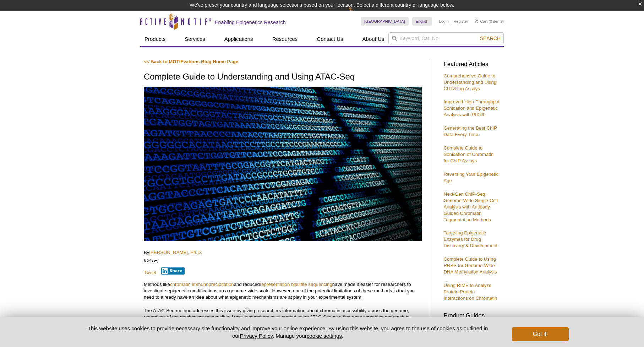 The width and height of the screenshot is (644, 347). I want to click on li: (0 items), so click(489, 21).